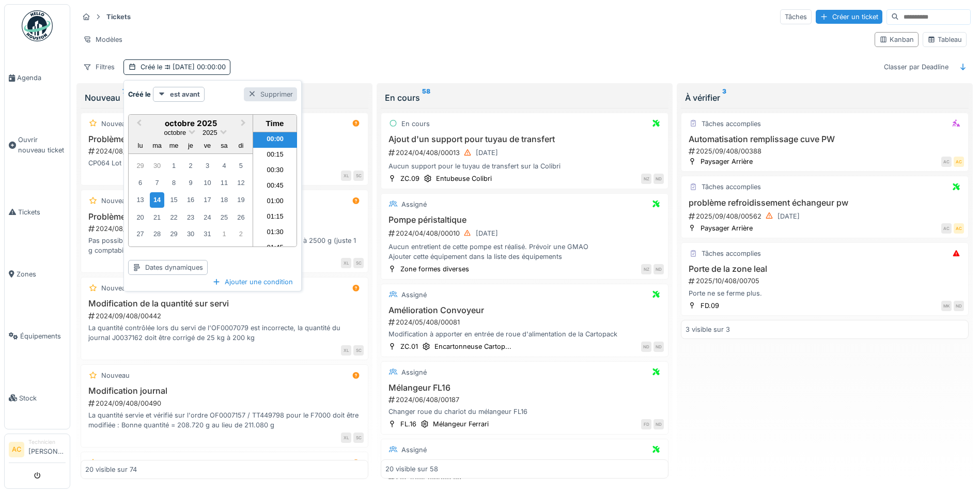 Image resolution: width=980 pixels, height=493 pixels. I want to click on div: Choose mercredi 8 octobre 2025, so click(174, 182).